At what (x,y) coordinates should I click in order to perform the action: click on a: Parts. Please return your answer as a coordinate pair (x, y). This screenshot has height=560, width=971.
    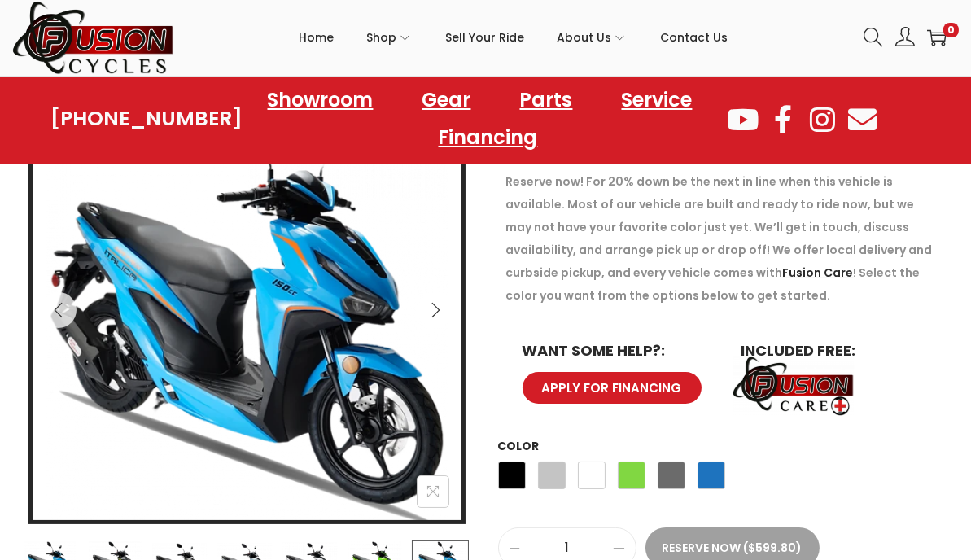
    Looking at the image, I should click on (546, 100).